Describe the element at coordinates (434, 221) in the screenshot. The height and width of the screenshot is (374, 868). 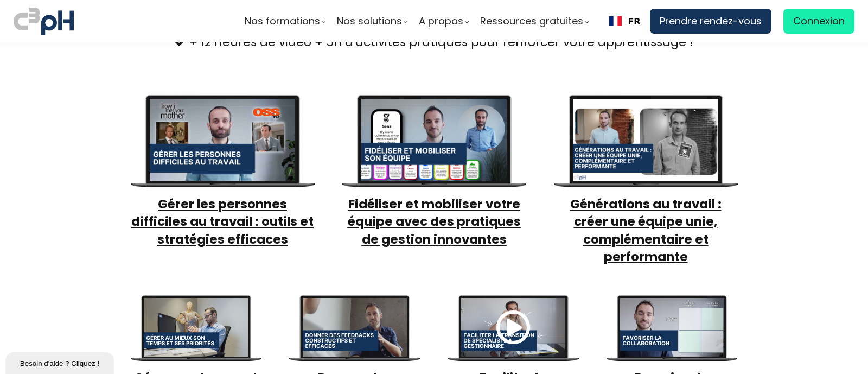
I see `a: Fidéliser et mobiliser votre équipe avec des pratiques de gestion innovantes` at that location.